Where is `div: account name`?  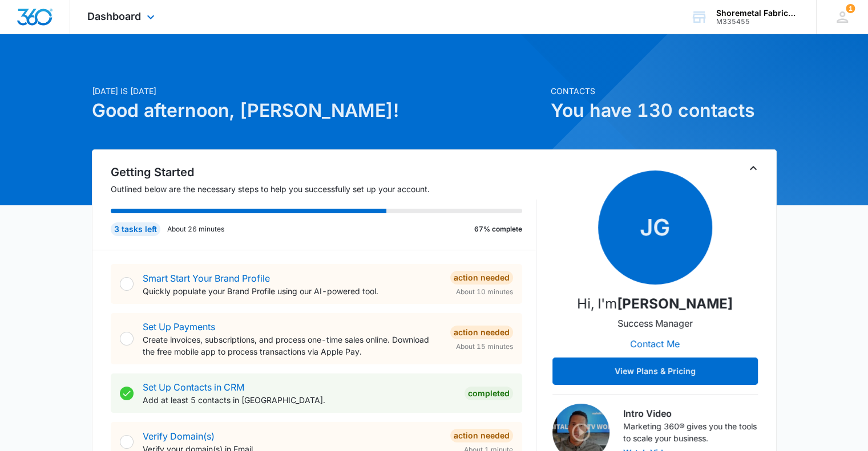 div: account name is located at coordinates (758, 13).